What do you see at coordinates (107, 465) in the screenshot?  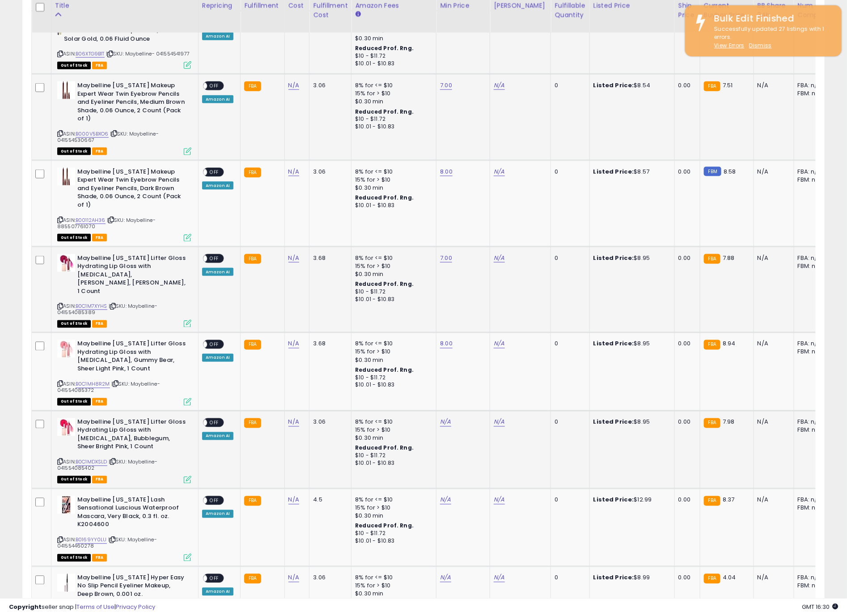 I see `span: | SKU: Maybelline-041554085402` at bounding box center [107, 465].